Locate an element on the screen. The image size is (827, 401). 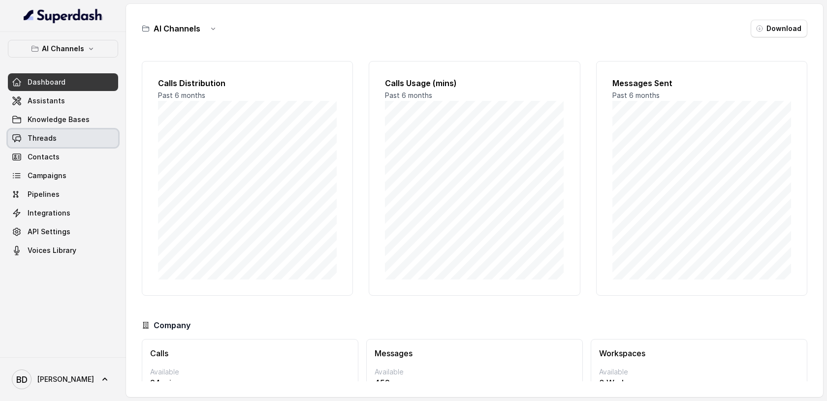
a: Voices Library is located at coordinates (63, 250).